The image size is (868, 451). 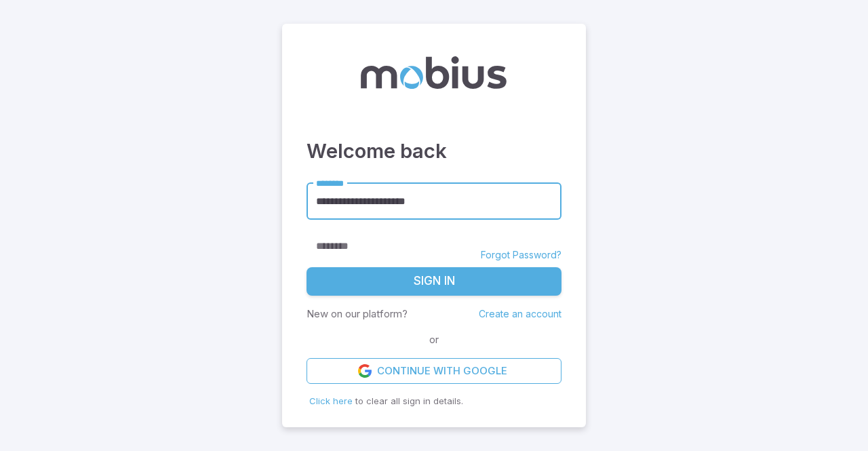 What do you see at coordinates (357, 314) in the screenshot?
I see `p: New on our platform?` at bounding box center [357, 314].